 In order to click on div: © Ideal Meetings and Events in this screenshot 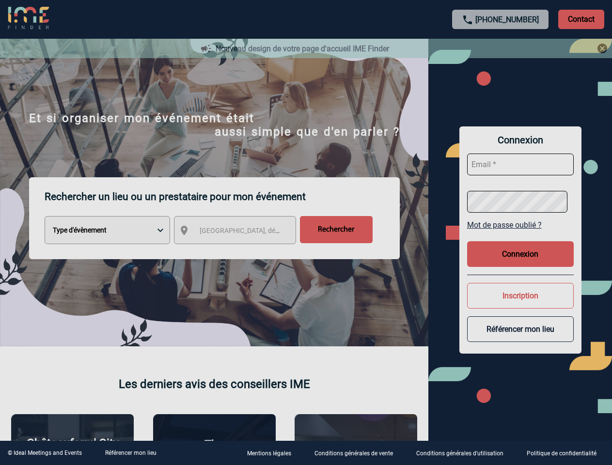, I will do `click(45, 453)`.